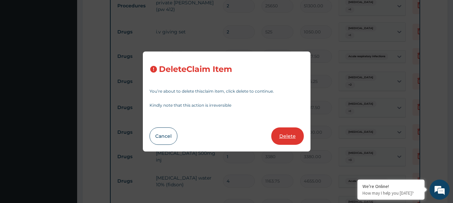 This screenshot has width=453, height=203. What do you see at coordinates (391, 193) in the screenshot?
I see `p: How may I help you today?` at bounding box center [391, 193].